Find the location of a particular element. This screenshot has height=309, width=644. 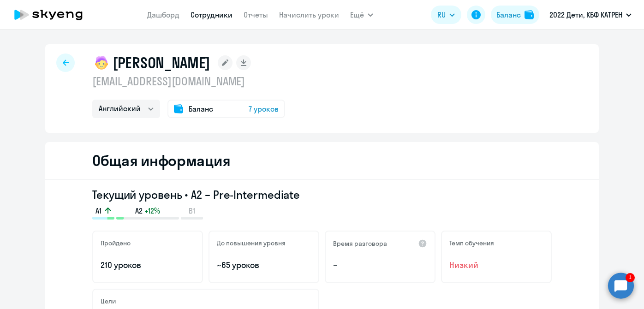

button: Ещё is located at coordinates (362, 15).